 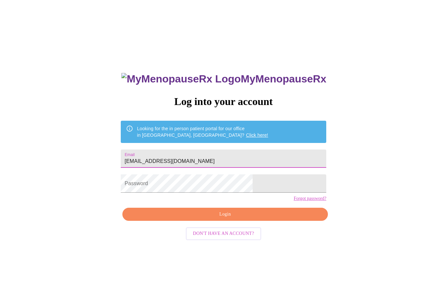 I want to click on a: Click here!, so click(x=257, y=135).